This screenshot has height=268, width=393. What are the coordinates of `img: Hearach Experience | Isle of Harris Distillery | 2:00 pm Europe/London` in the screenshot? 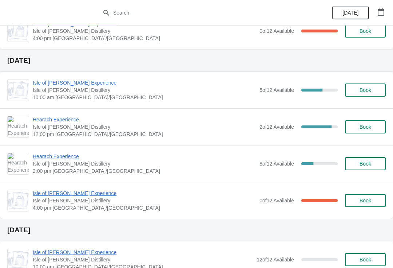 It's located at (18, 163).